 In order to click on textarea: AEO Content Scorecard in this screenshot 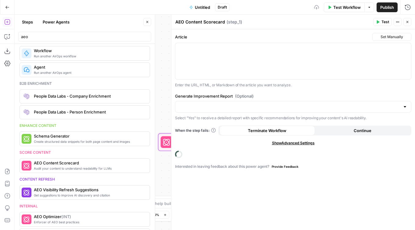, I will do `click(200, 22)`.